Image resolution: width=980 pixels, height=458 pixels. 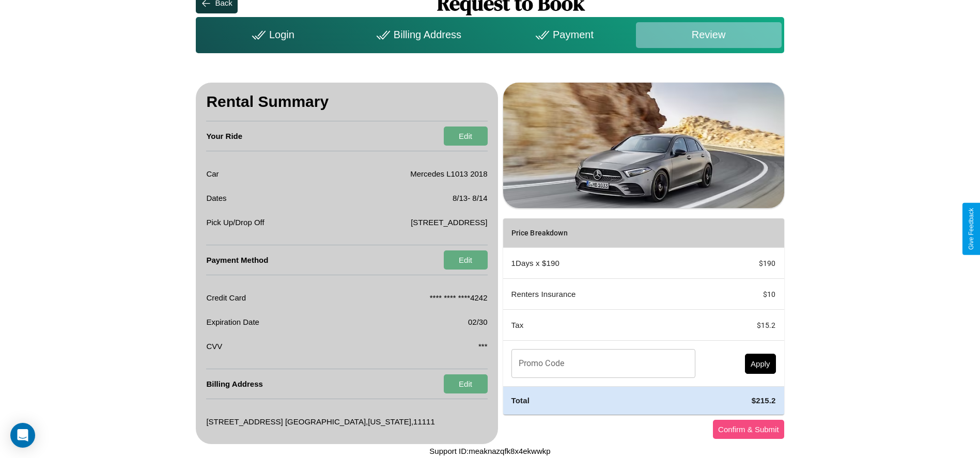 What do you see at coordinates (234, 384) in the screenshot?
I see `h4: Billing Address` at bounding box center [234, 384].